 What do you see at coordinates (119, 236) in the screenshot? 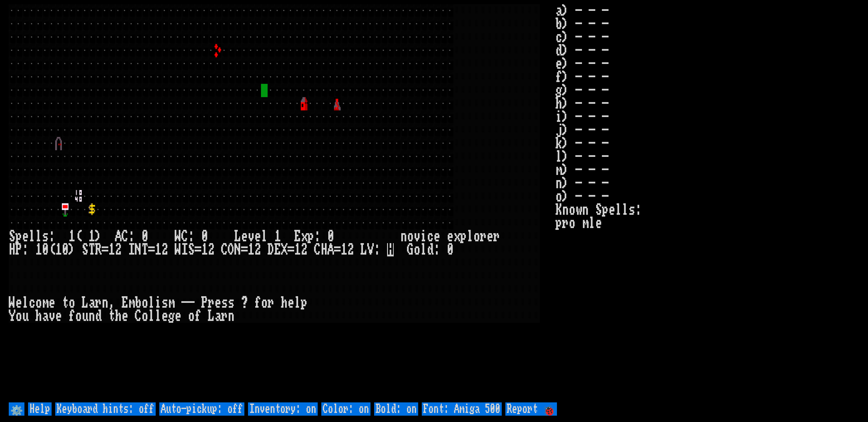
I see `div: A` at bounding box center [119, 236].